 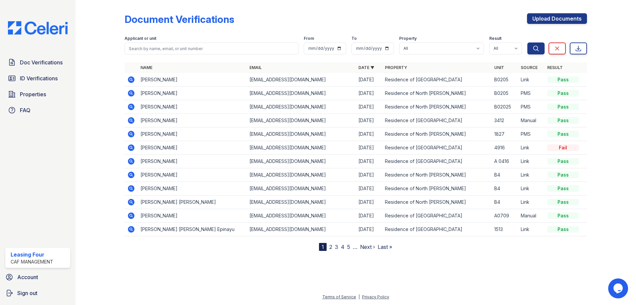 What do you see at coordinates (557, 19) in the screenshot?
I see `a: Upload Documents` at bounding box center [557, 19].